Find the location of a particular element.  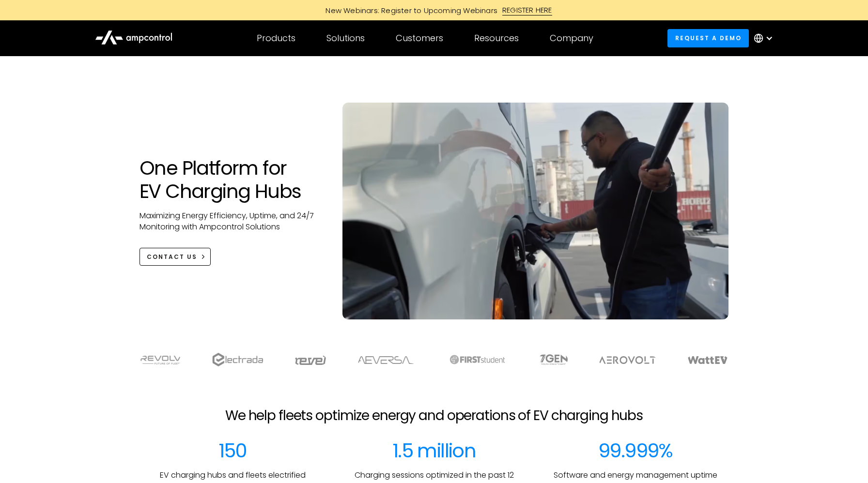

div: New Webinars: Register to Upcoming Webinars is located at coordinates (409, 10).